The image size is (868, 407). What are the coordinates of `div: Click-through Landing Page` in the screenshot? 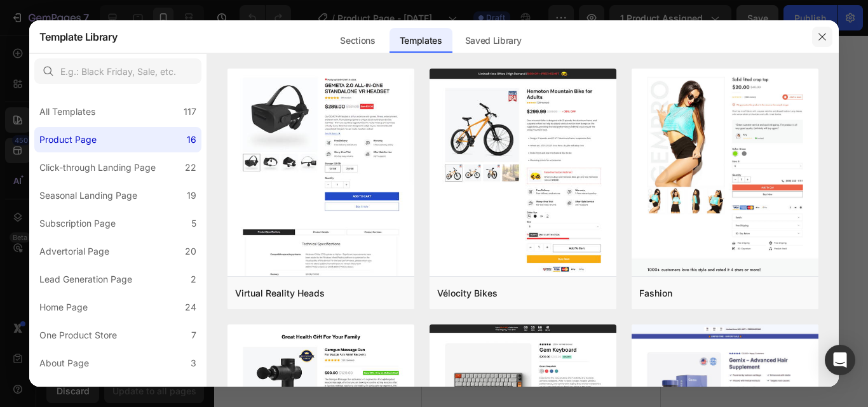 It's located at (97, 168).